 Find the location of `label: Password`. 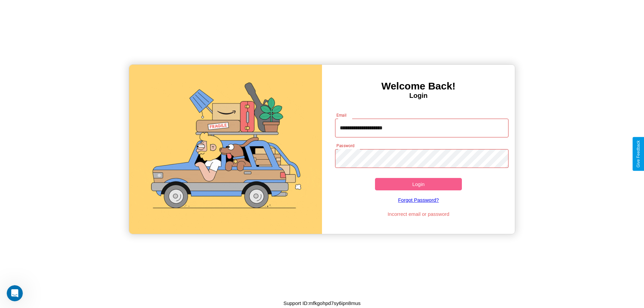

label: Password is located at coordinates (345, 146).